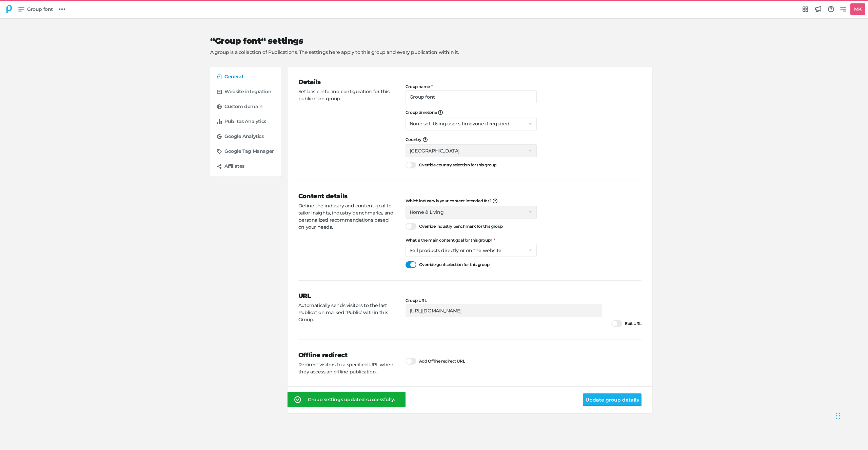 The width and height of the screenshot is (868, 450). Describe the element at coordinates (424, 113) in the screenshot. I see `span: Group timezone` at that location.